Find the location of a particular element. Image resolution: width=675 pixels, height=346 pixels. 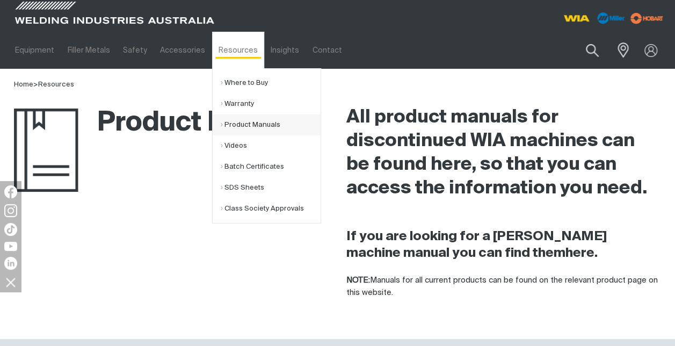

strong: NOTE: is located at coordinates (358, 280).